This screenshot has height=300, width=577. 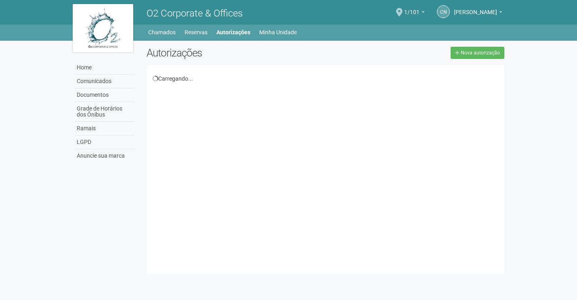 I want to click on a: Anuncie sua marca, so click(x=105, y=156).